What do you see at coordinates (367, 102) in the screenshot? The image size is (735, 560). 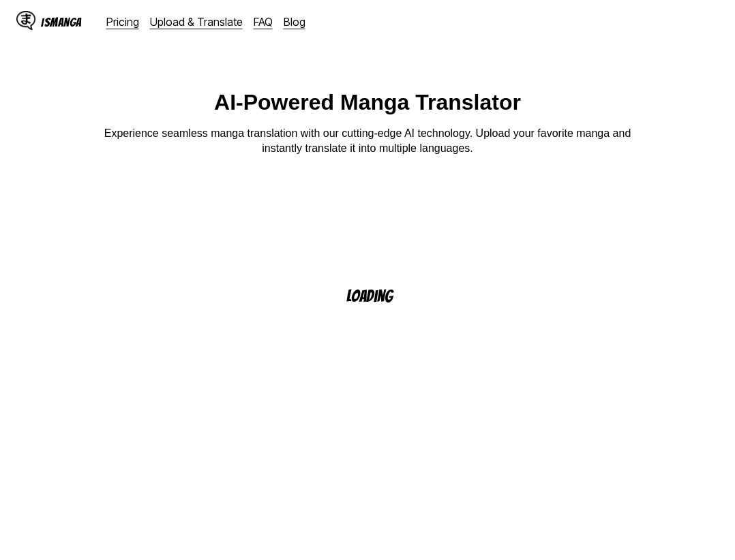 I see `h1: AI-Powered Manga Translator` at bounding box center [367, 102].